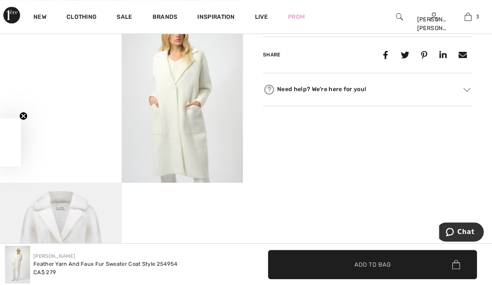  What do you see at coordinates (373, 265) in the screenshot?
I see `button: Add to Bag` at bounding box center [373, 265].